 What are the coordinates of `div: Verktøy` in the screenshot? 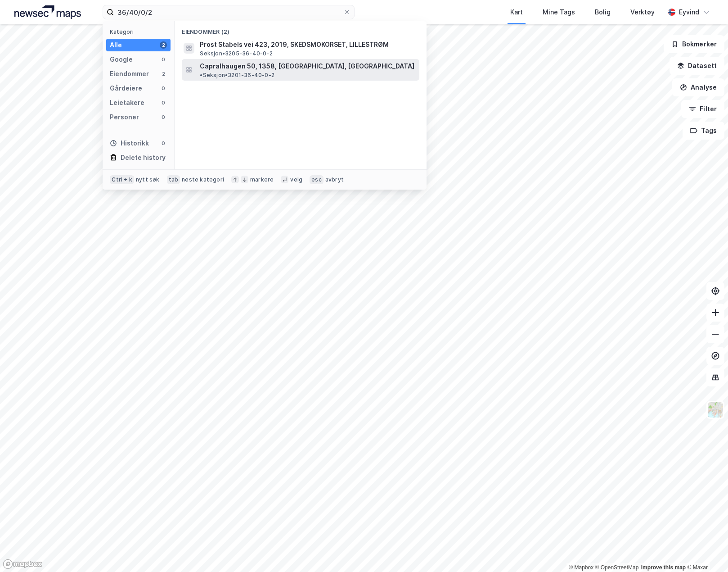 It's located at (643, 12).